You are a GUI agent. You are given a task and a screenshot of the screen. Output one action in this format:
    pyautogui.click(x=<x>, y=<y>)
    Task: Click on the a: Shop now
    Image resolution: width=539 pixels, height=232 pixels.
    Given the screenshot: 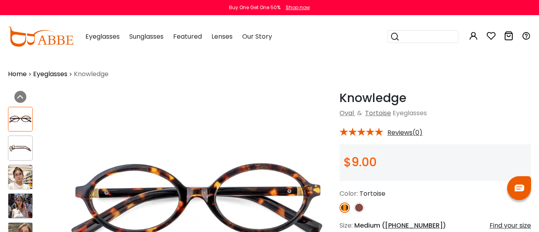 What is the action you would take?
    pyautogui.click(x=295, y=7)
    